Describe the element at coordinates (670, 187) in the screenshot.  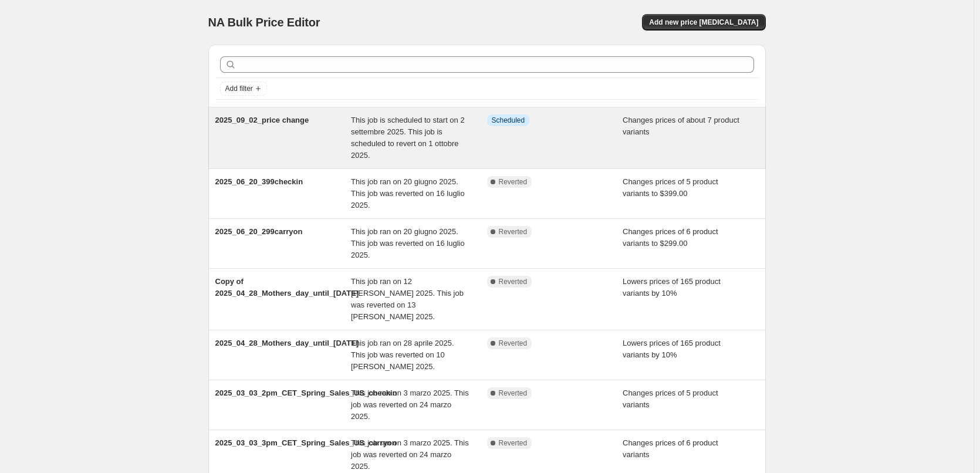
I see `span: Changes prices of 5 product variants to $399.00` at that location.